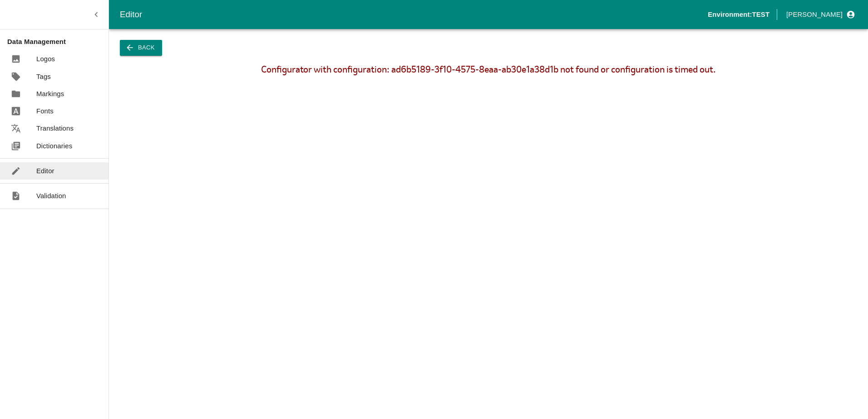 Image resolution: width=868 pixels, height=419 pixels. I want to click on p: Logos, so click(45, 59).